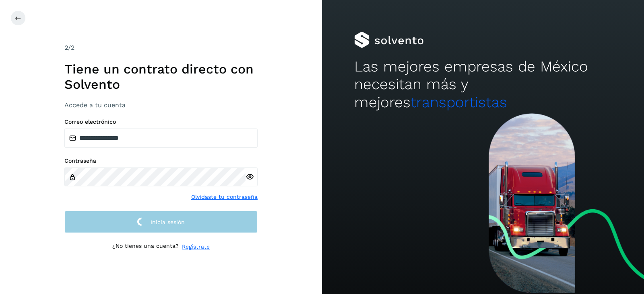  Describe the element at coordinates (66, 47) in the screenshot. I see `span: 2` at that location.